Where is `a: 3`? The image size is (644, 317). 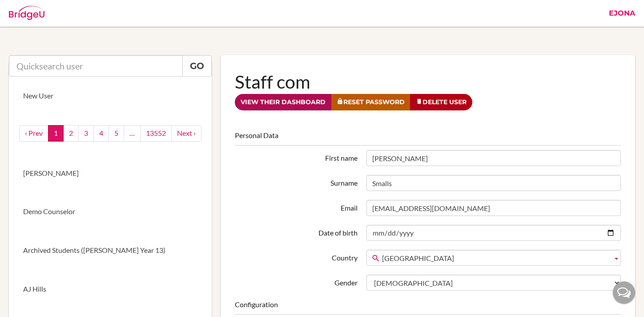 a: 3 is located at coordinates (86, 133).